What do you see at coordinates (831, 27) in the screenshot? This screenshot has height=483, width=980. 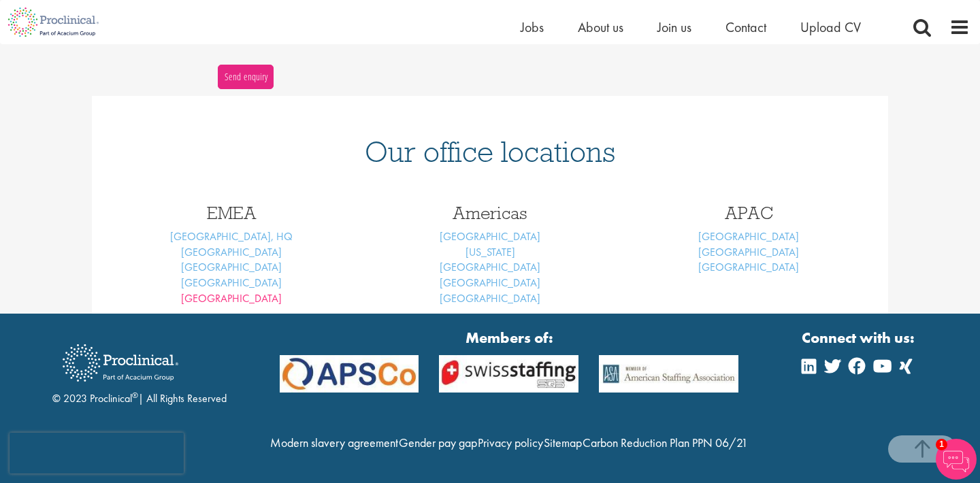 I see `span: Upload CV` at bounding box center [831, 27].